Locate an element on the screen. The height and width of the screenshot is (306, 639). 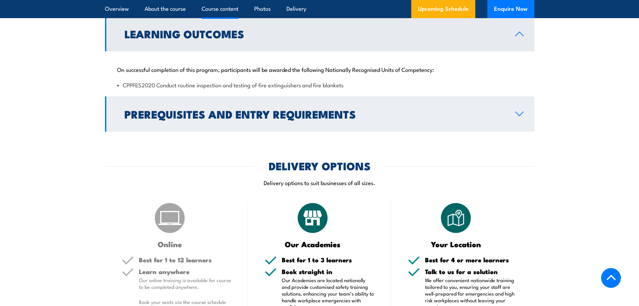
a: Prerequisites and Entry Requirements is located at coordinates (320, 114).